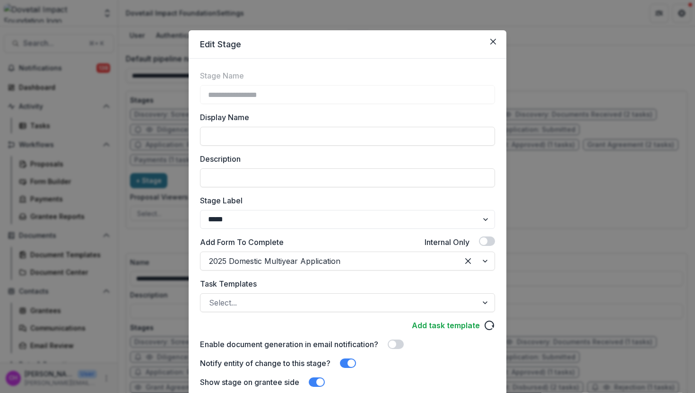 The width and height of the screenshot is (695, 393). What do you see at coordinates (493, 42) in the screenshot?
I see `button: Close` at bounding box center [493, 42].